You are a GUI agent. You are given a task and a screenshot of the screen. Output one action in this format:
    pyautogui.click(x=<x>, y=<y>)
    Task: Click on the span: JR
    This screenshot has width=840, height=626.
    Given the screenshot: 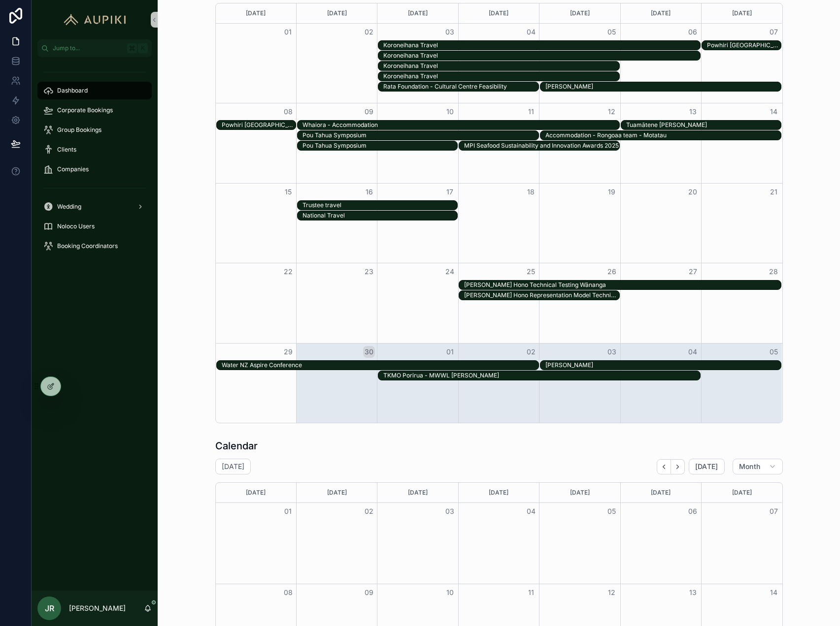 What is the action you would take?
    pyautogui.click(x=49, y=609)
    